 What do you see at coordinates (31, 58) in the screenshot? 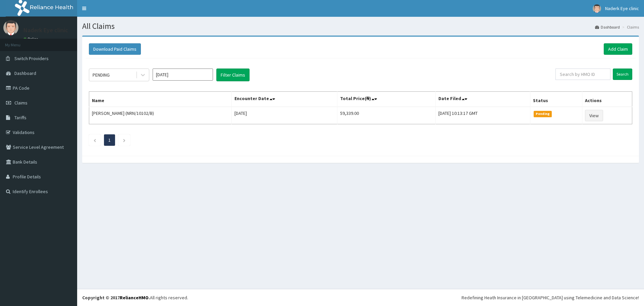
I see `span: Switch Providers` at bounding box center [31, 58].